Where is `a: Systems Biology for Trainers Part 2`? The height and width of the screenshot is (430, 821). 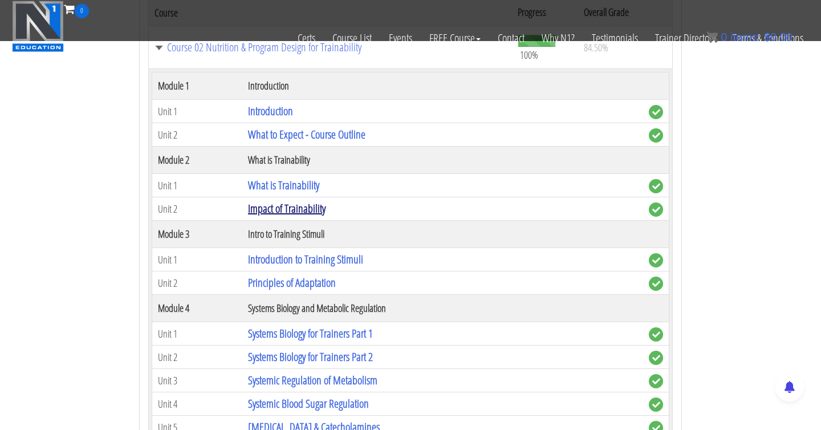
a: Systems Biology for Trainers Part 2 is located at coordinates (310, 356).